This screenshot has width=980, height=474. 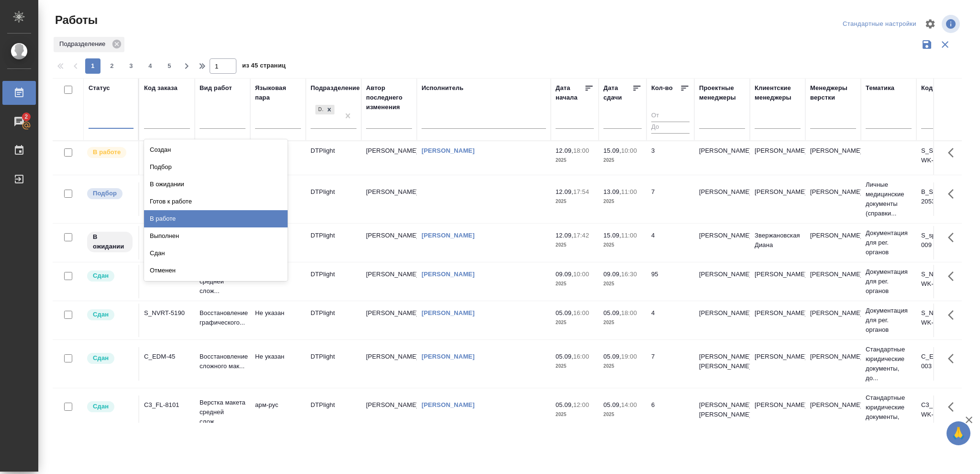 What do you see at coordinates (612, 150) in the screenshot?
I see `p: 15.09,` at bounding box center [612, 150].